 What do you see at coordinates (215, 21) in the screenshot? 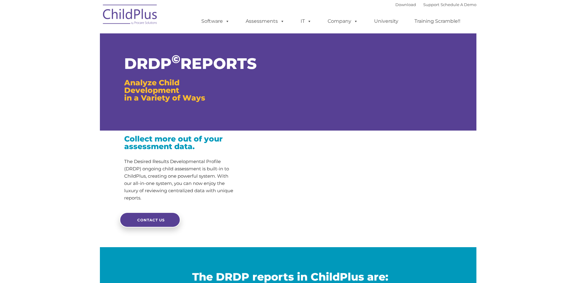
I see `a: Software` at bounding box center [215, 21].